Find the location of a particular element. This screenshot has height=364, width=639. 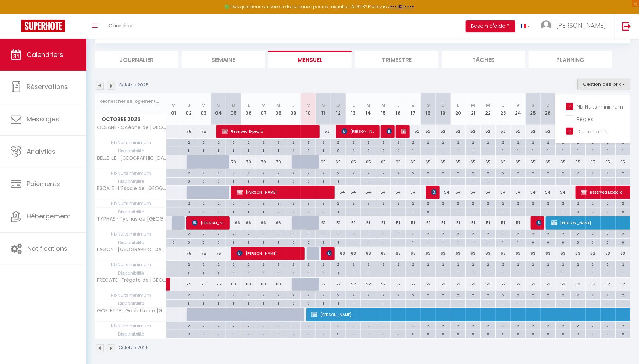

th: 09 is located at coordinates (293, 109).